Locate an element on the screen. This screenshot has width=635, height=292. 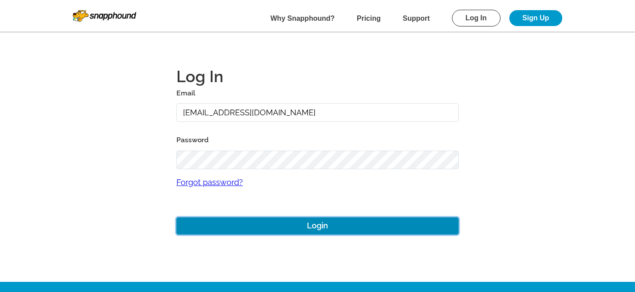
a: Pricing is located at coordinates (369, 18).